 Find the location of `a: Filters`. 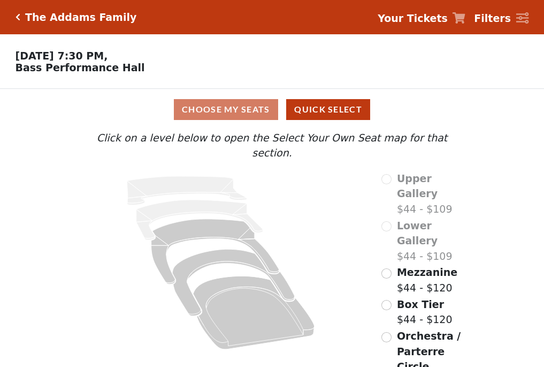

a: Filters is located at coordinates (501, 18).